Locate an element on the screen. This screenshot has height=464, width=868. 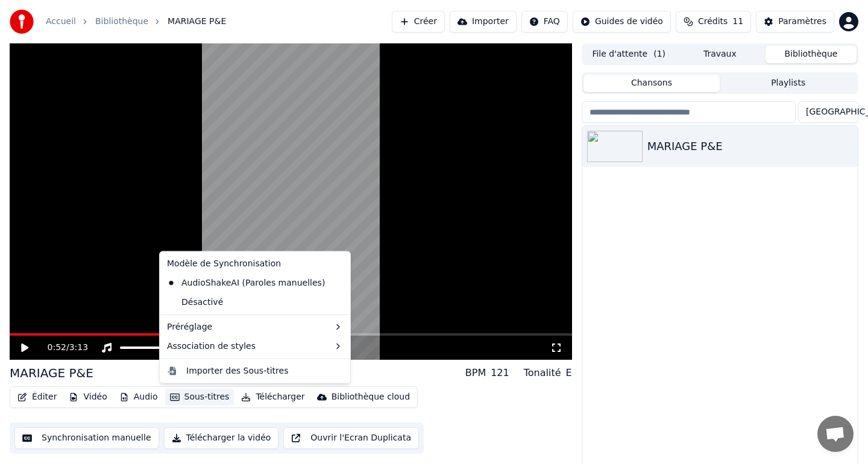
button: Chansons is located at coordinates (651, 83).